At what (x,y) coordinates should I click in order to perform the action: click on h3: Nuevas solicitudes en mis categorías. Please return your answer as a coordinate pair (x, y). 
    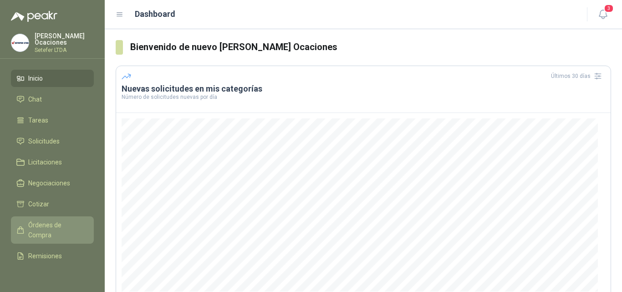
    Looking at the image, I should click on (363, 89).